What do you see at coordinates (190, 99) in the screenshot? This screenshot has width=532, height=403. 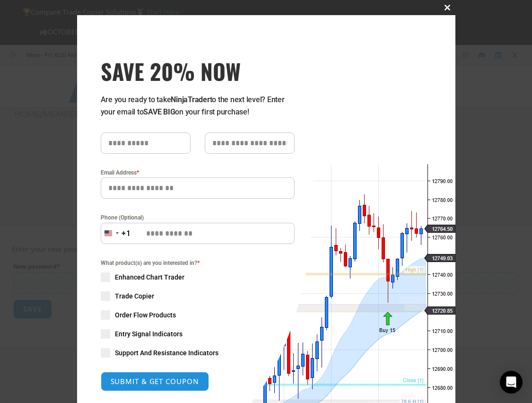 I see `strong: NinjaTrader` at bounding box center [190, 99].